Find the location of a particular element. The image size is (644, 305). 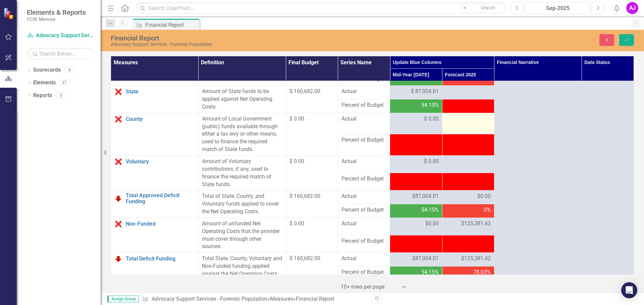

div: Sep-2025 is located at coordinates (558, 8).